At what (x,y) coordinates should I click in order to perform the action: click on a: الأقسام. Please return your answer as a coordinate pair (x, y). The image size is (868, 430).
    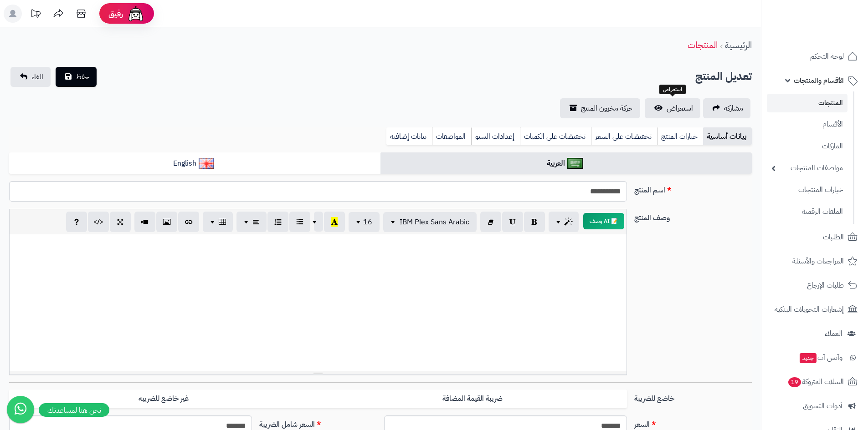
    Looking at the image, I should click on (807, 124).